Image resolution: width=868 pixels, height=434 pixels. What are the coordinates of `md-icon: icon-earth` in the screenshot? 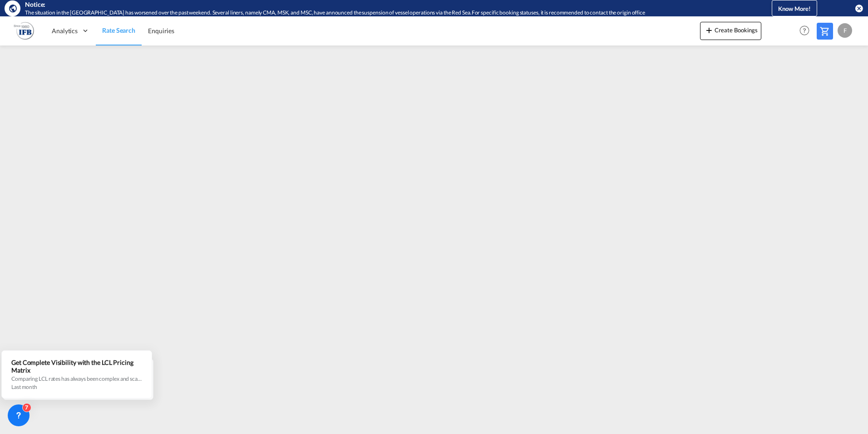 It's located at (13, 8).